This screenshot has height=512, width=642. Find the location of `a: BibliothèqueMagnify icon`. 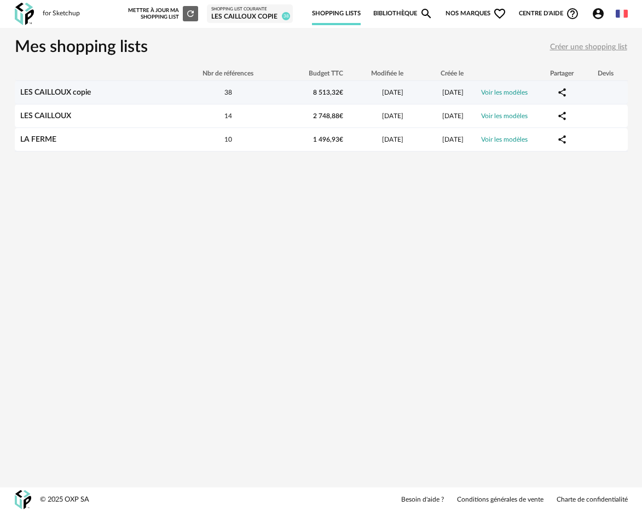

a: BibliothèqueMagnify icon is located at coordinates (404, 14).